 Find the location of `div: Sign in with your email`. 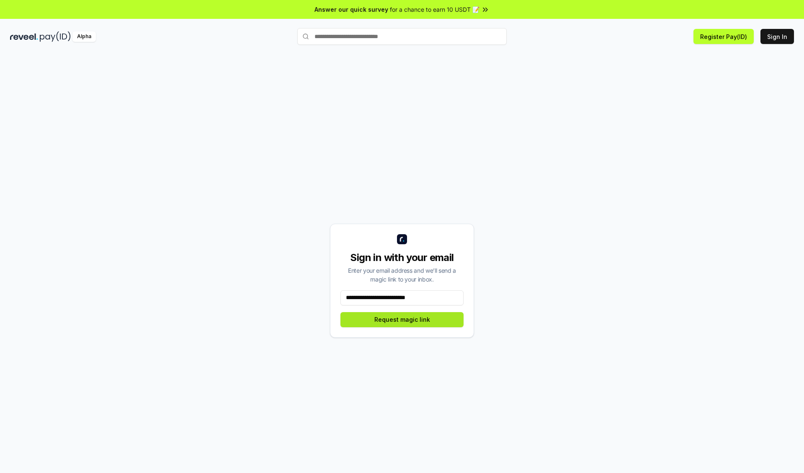

div: Sign in with your email is located at coordinates (402, 258).